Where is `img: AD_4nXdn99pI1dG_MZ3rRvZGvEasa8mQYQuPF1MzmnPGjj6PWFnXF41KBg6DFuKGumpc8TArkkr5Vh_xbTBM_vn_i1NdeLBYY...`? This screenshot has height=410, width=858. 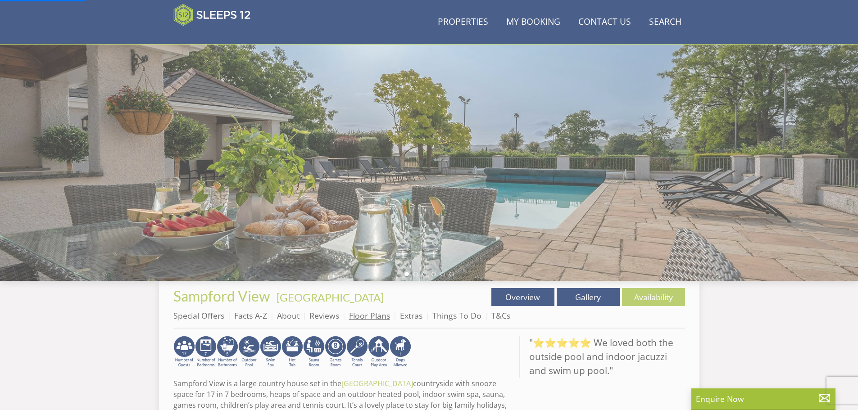 img: AD_4nXdn99pI1dG_MZ3rRvZGvEasa8mQYQuPF1MzmnPGjj6PWFnXF41KBg6DFuKGumpc8TArkkr5Vh_xbTBM_vn_i1NdeLBYY... is located at coordinates (271, 352).